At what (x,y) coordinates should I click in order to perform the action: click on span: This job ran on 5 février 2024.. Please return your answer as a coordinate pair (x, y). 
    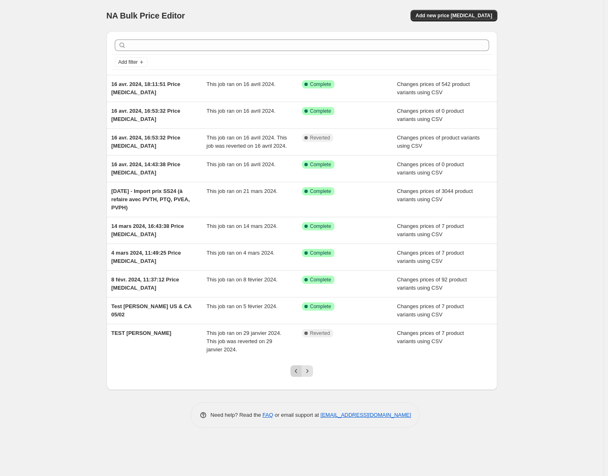
    Looking at the image, I should click on (242, 306).